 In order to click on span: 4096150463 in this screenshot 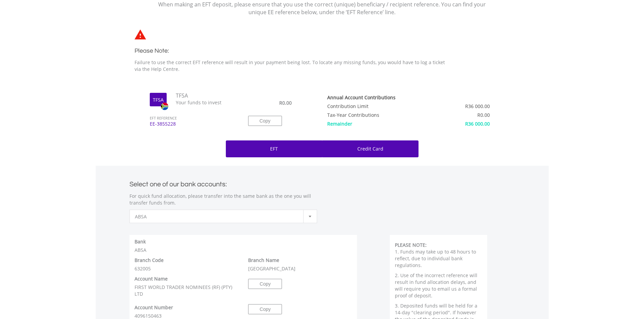, I will do `click(148, 316)`.